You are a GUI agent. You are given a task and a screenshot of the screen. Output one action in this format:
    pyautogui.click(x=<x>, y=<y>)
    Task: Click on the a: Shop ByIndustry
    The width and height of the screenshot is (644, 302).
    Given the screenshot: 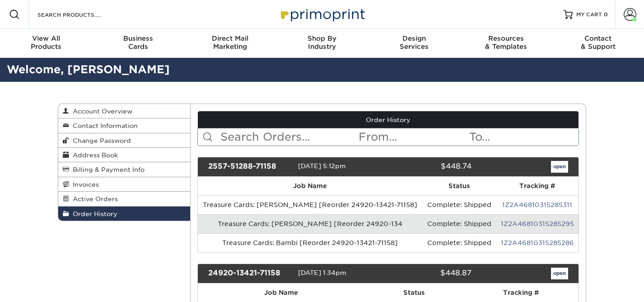 What is the action you would take?
    pyautogui.click(x=322, y=44)
    